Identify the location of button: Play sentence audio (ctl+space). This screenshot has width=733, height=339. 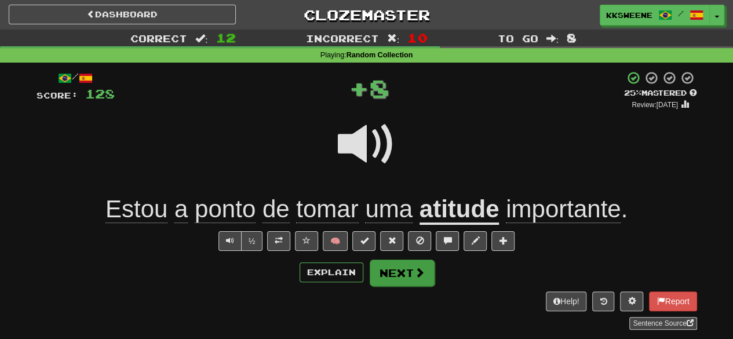
(230, 241).